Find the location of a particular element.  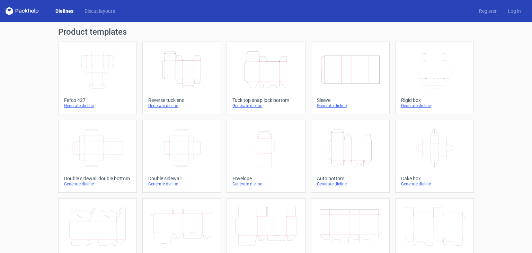

a: Reverse tuck endGenerate dieline is located at coordinates (182, 78).